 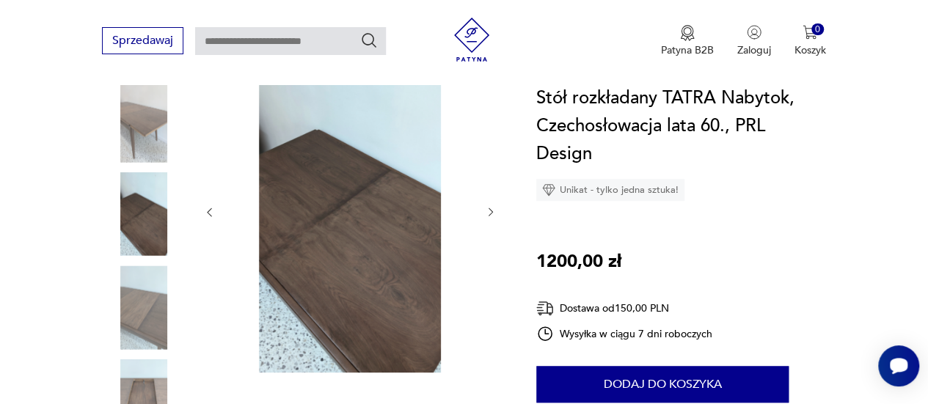 What do you see at coordinates (472, 40) in the screenshot?
I see `img: Patyna - sklep z meblami i dekoracjami vintage` at bounding box center [472, 40].